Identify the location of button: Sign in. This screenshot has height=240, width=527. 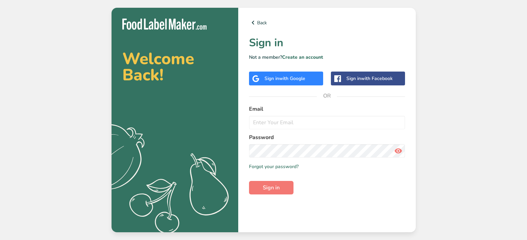
(271, 188).